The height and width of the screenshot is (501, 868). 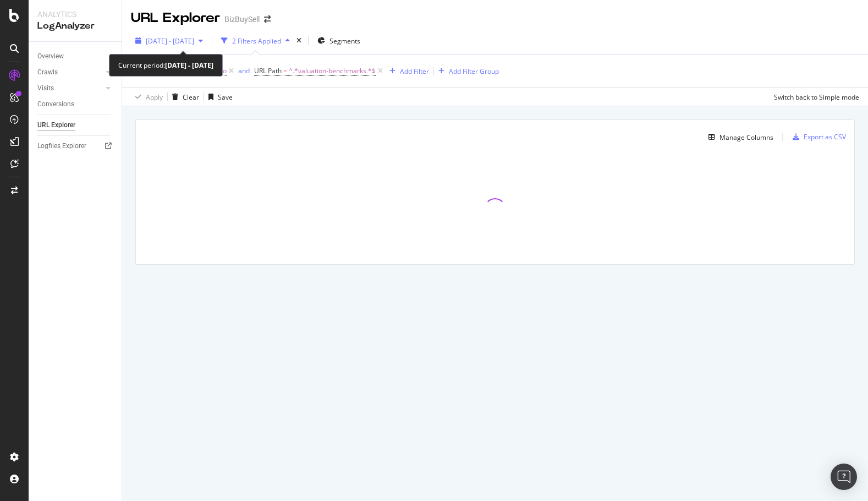 I want to click on div: Save, so click(x=225, y=97).